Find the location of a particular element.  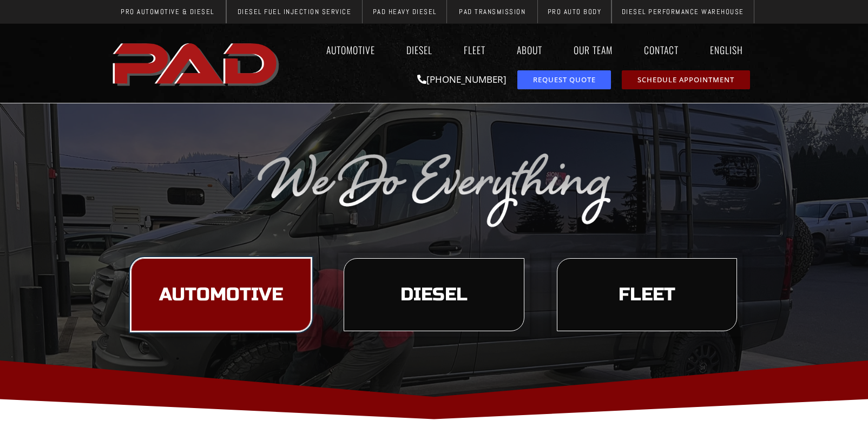

span: Pro Auto Body is located at coordinates (575, 12).